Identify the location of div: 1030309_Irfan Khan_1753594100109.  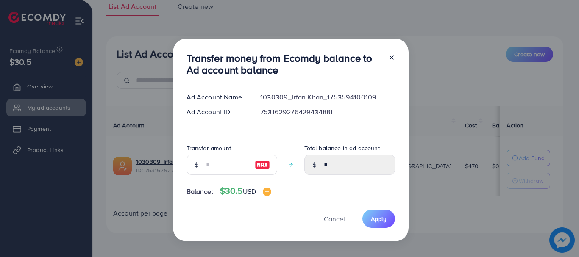
(327, 97).